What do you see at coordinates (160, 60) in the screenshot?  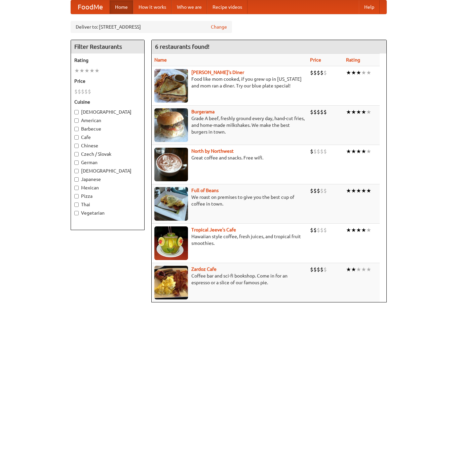 I see `a: Name` at bounding box center [160, 60].